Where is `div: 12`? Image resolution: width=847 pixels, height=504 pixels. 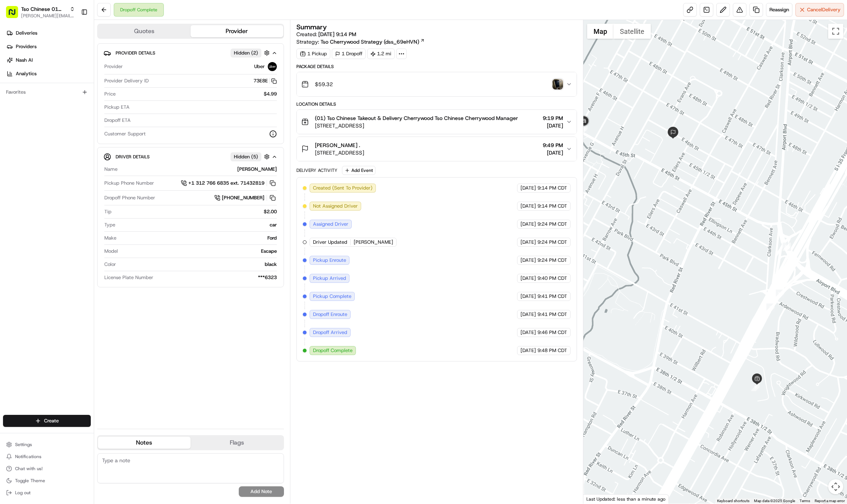
div: 12 is located at coordinates (583, 129).